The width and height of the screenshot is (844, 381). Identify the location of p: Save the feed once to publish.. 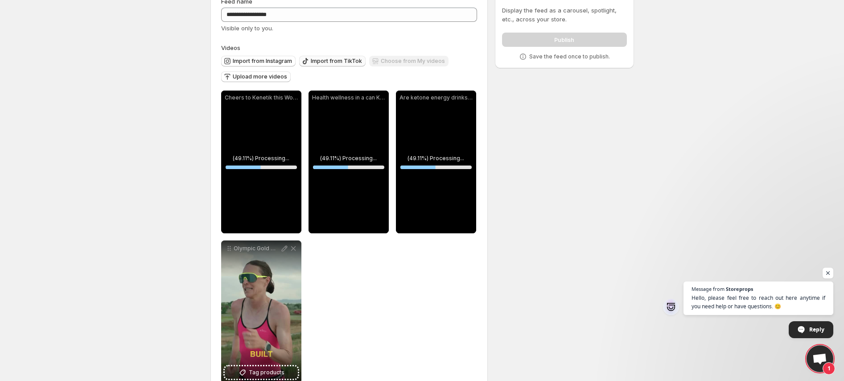
(570, 57).